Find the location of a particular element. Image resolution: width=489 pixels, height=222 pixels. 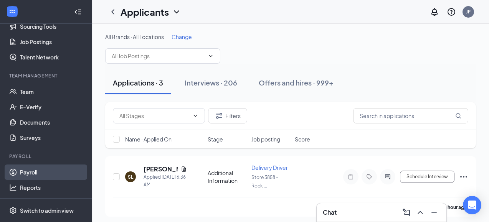

svg: ComposeMessage is located at coordinates (406, 213).